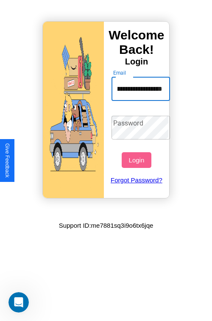 This screenshot has height=321, width=212. Describe the element at coordinates (120, 73) in the screenshot. I see `label: Email` at that location.